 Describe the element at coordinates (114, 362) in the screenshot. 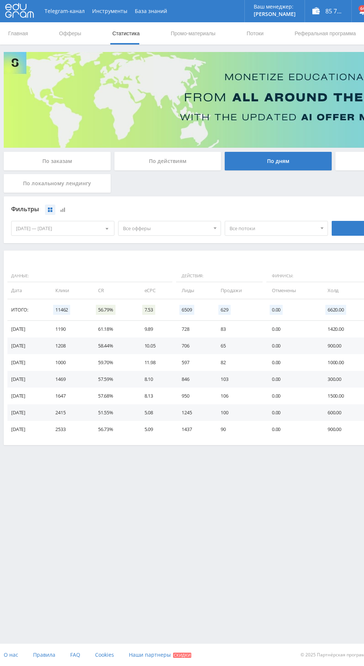

I see `td: 59.70%` at that location.